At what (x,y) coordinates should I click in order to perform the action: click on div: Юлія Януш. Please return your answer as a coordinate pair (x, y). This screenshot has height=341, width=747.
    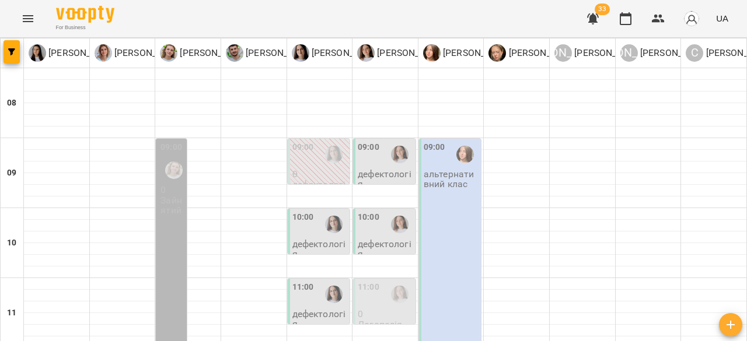
    Looking at the image, I should click on (599, 53).